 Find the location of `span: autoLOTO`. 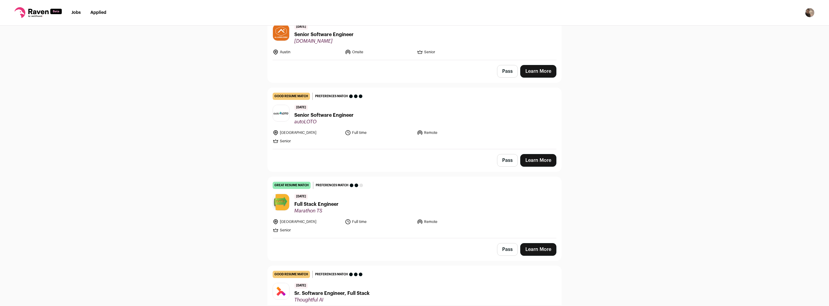

span: autoLOTO is located at coordinates (324, 122).